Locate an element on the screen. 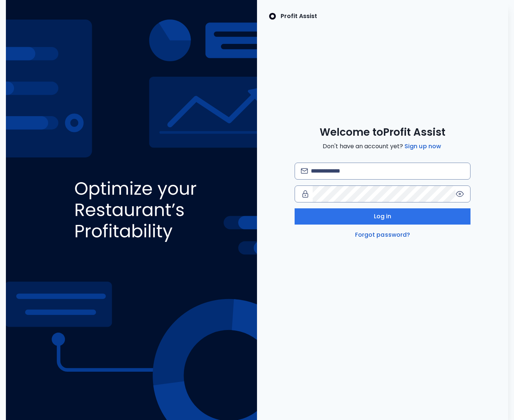  img: SpotOn Logo is located at coordinates (272, 16).